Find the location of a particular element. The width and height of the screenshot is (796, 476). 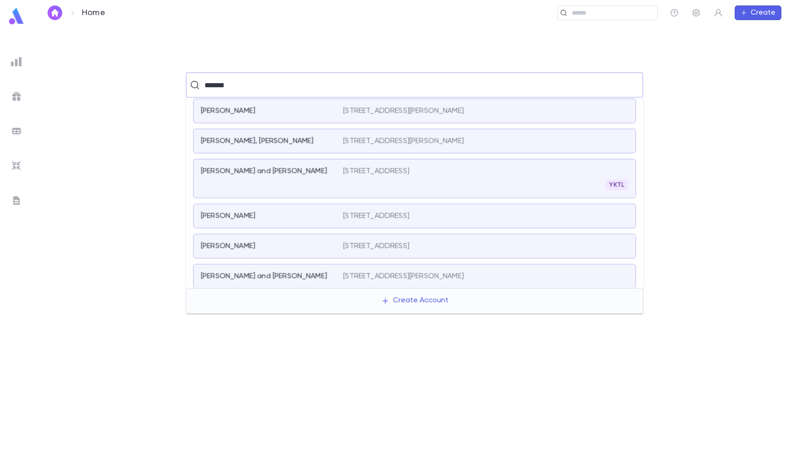

button: Create Account is located at coordinates (414, 301).